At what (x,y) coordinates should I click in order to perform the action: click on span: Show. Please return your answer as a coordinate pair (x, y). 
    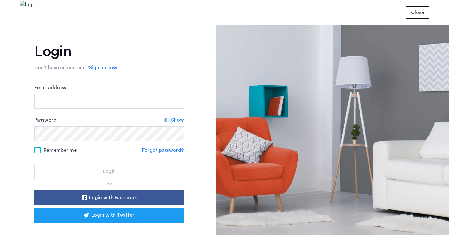
    Looking at the image, I should click on (178, 120).